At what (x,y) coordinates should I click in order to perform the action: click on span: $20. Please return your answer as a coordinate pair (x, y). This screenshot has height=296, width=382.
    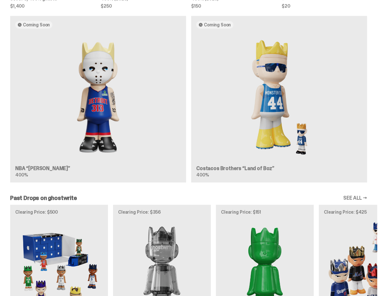
    Looking at the image, I should click on (325, 6).